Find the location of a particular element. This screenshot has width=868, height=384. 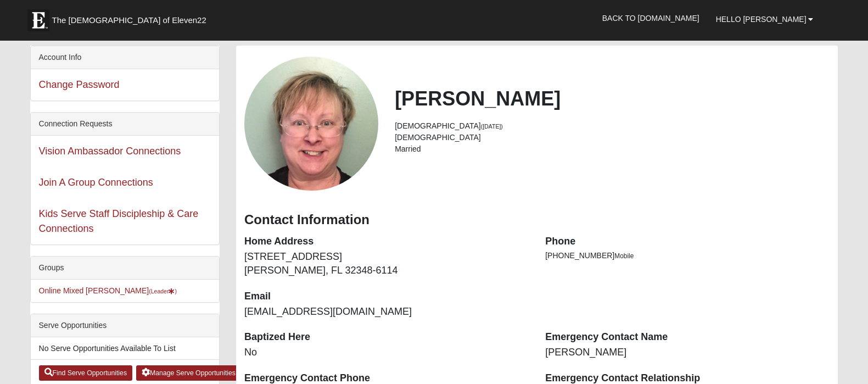

div: Serve Opportunities is located at coordinates (125, 326).